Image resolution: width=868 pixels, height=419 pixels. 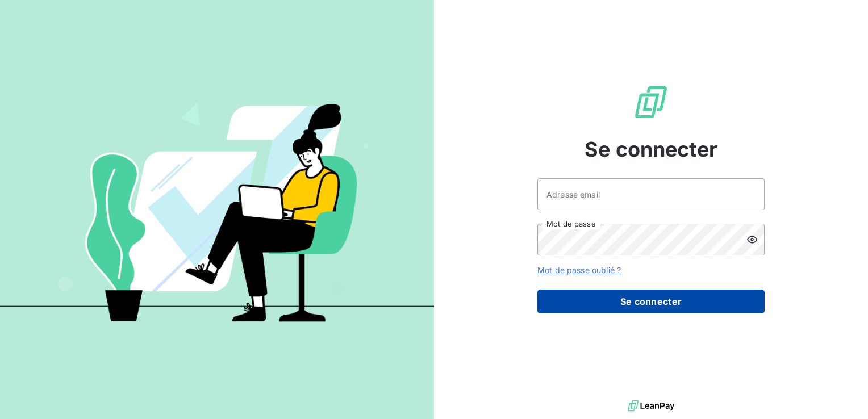 What do you see at coordinates (651, 406) in the screenshot?
I see `img: logo` at bounding box center [651, 406].